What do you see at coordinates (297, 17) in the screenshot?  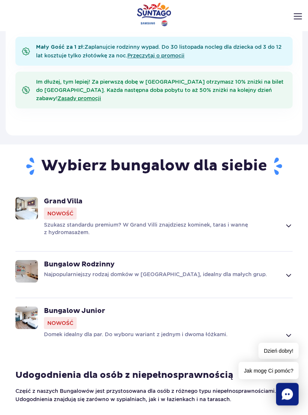 I see `img: Open menu` at bounding box center [297, 17].